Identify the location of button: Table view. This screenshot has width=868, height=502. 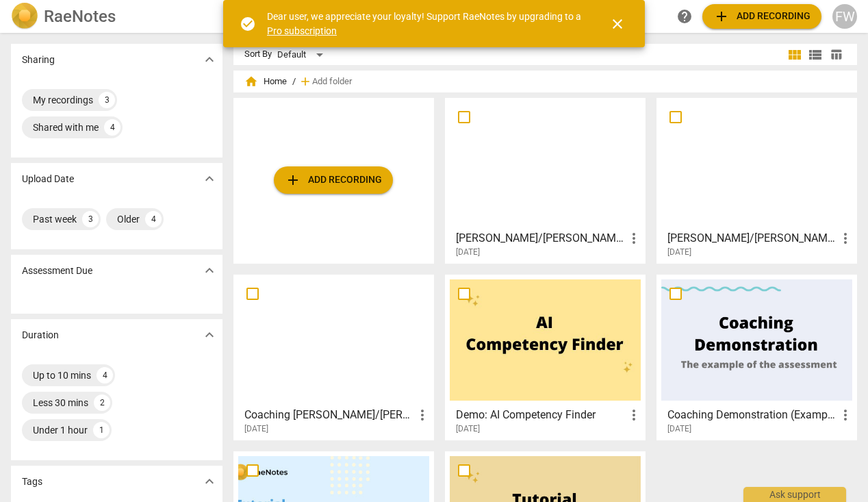
(836, 55).